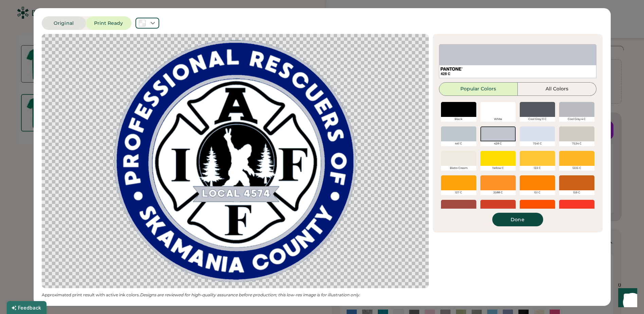  I want to click on button: Popular Colors, so click(478, 89).